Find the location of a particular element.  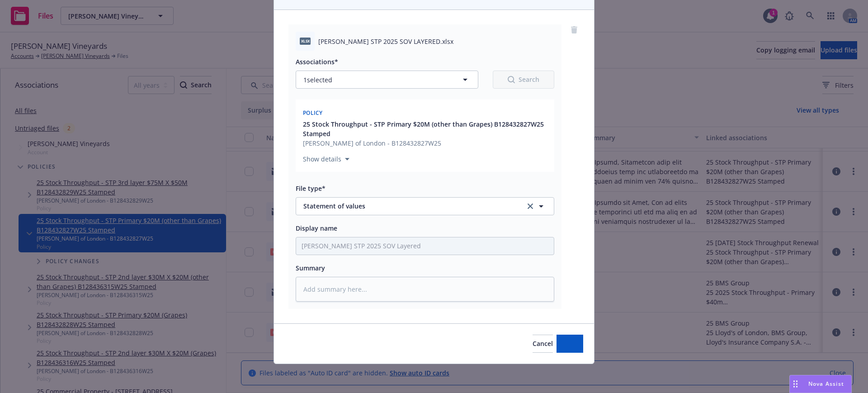

span: Policy is located at coordinates (313, 112).